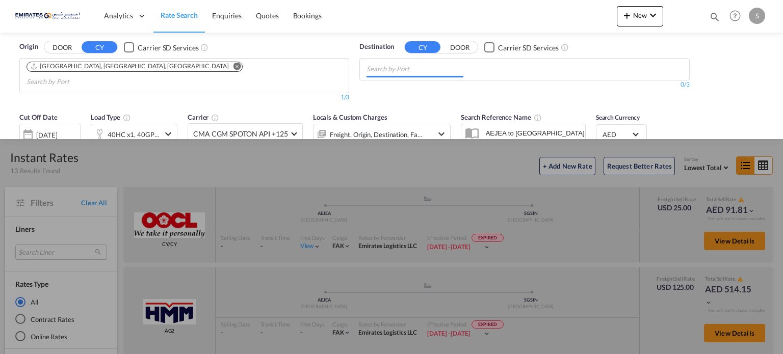 Image resolution: width=783 pixels, height=354 pixels. Describe the element at coordinates (757, 16) in the screenshot. I see `div: S` at that location.